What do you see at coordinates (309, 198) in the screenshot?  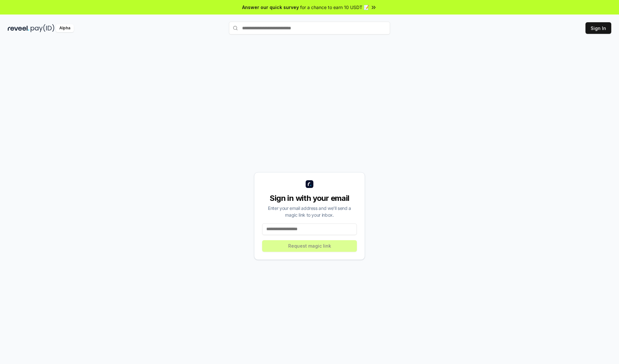 I see `div: Sign in with your email` at bounding box center [309, 198].